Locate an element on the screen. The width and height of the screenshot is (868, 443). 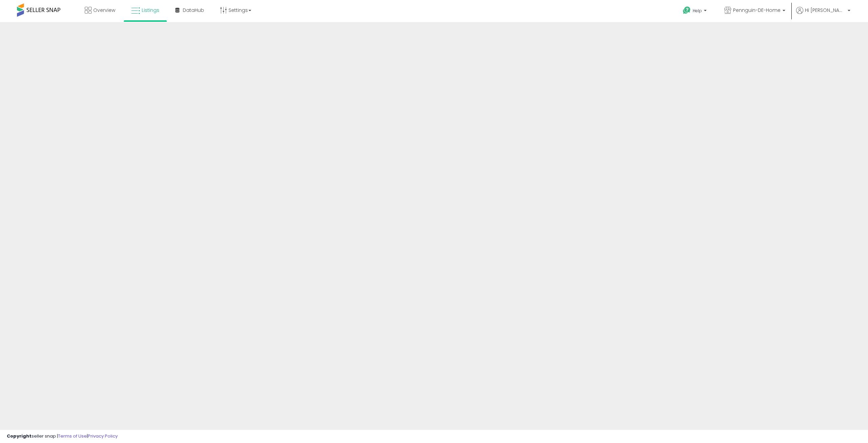
span: Pennguin-DE-Home is located at coordinates (757, 10).